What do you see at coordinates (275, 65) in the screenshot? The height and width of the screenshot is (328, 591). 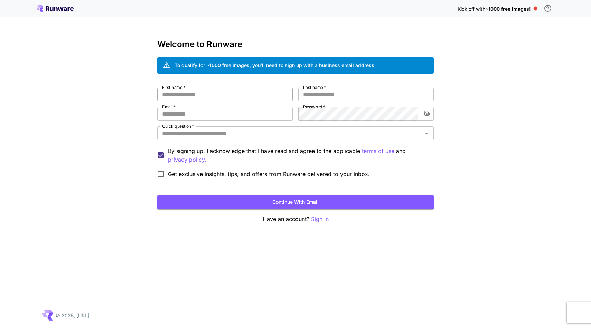 I see `div: To qualify for ~1000 free images, you’ll need to sign up with a business email address.` at bounding box center [275, 65].